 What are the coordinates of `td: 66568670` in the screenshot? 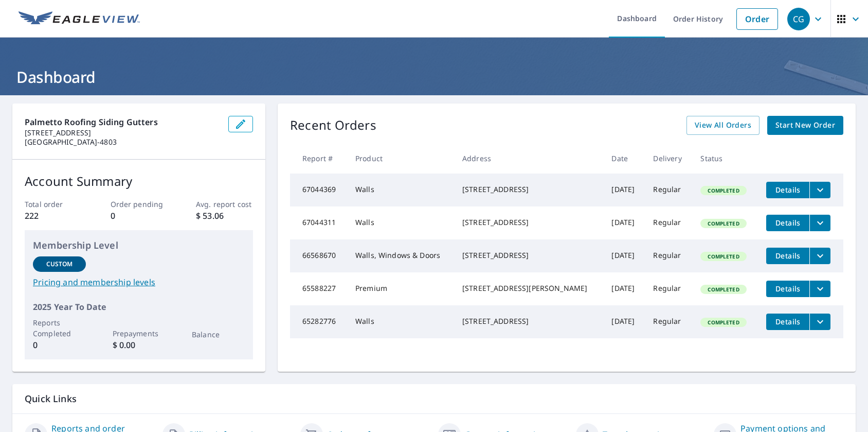 It's located at (319, 256).